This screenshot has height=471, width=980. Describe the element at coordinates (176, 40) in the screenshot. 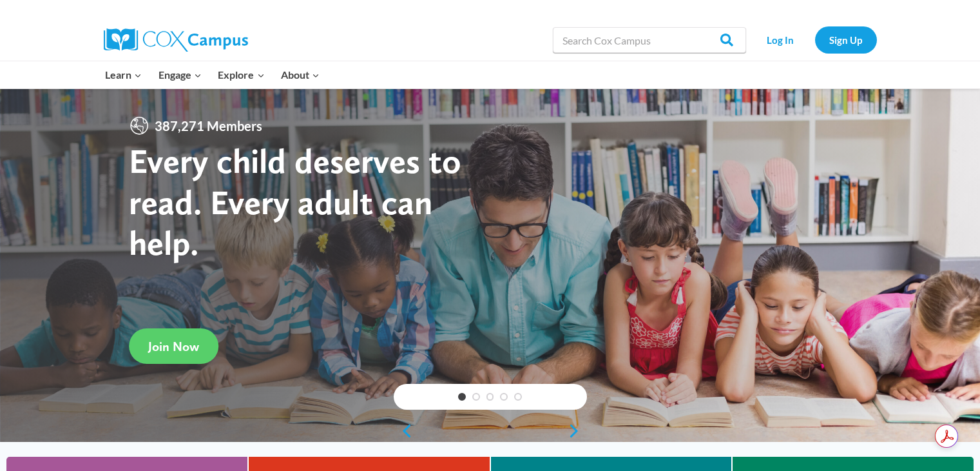

I see `img: Cox Campus` at that location.